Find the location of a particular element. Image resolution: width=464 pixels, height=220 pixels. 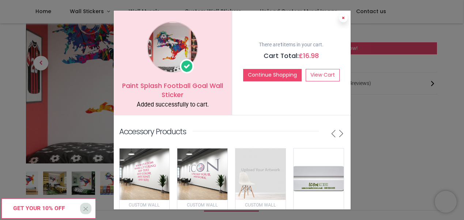

b: 1 is located at coordinates (281, 45).